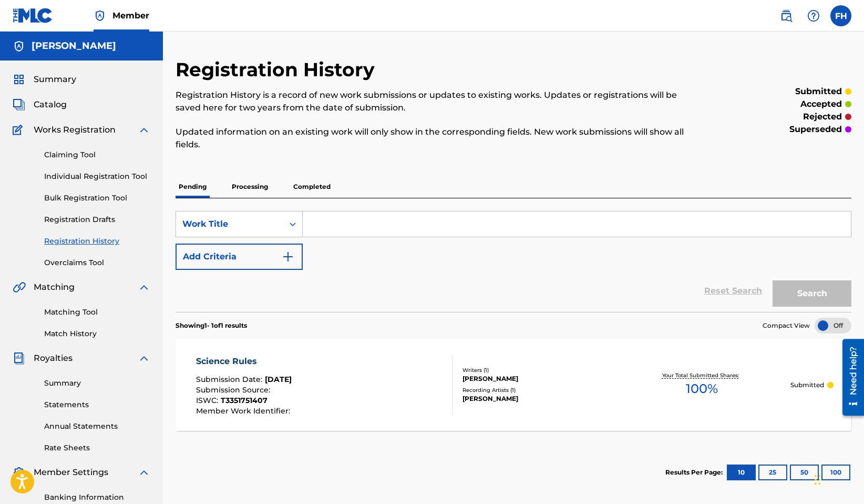  I want to click on span: ISWC :, so click(208, 400).